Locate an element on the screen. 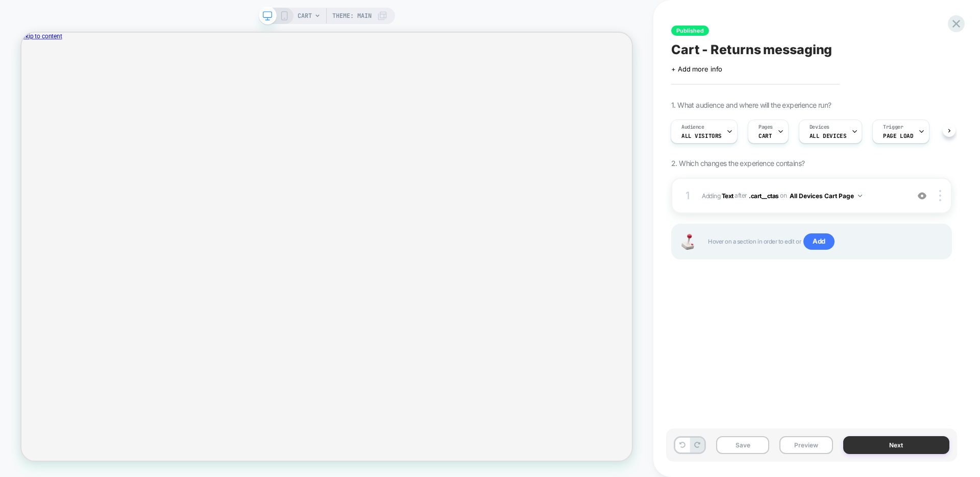 This screenshot has height=477, width=980. button: Save is located at coordinates (743, 445).